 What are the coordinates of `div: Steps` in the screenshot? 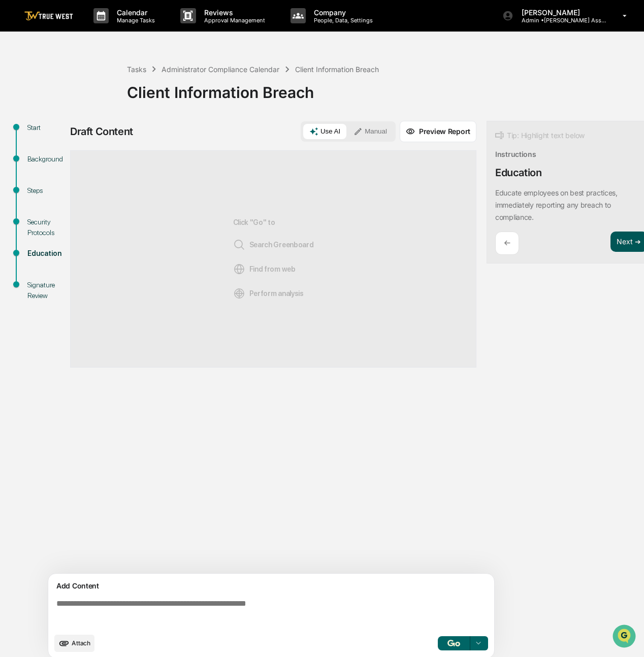 It's located at (46, 191).